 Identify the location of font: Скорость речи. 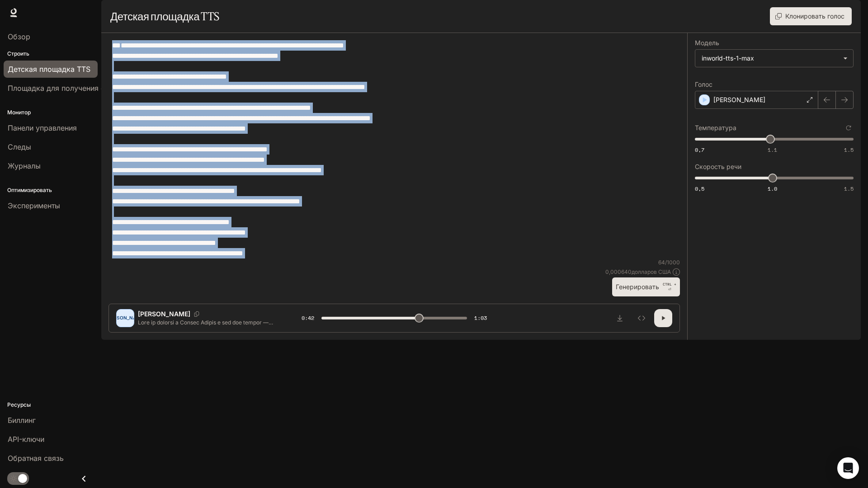
(718, 167).